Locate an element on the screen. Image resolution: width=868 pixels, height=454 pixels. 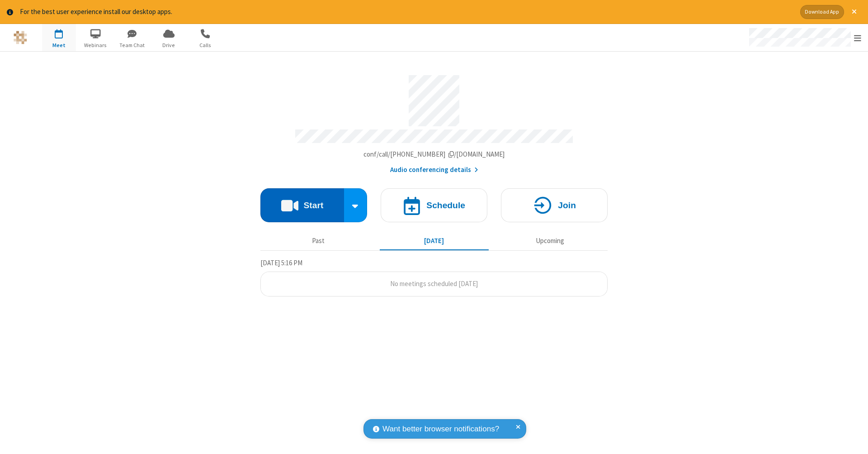
h4: Start is located at coordinates (313, 205).